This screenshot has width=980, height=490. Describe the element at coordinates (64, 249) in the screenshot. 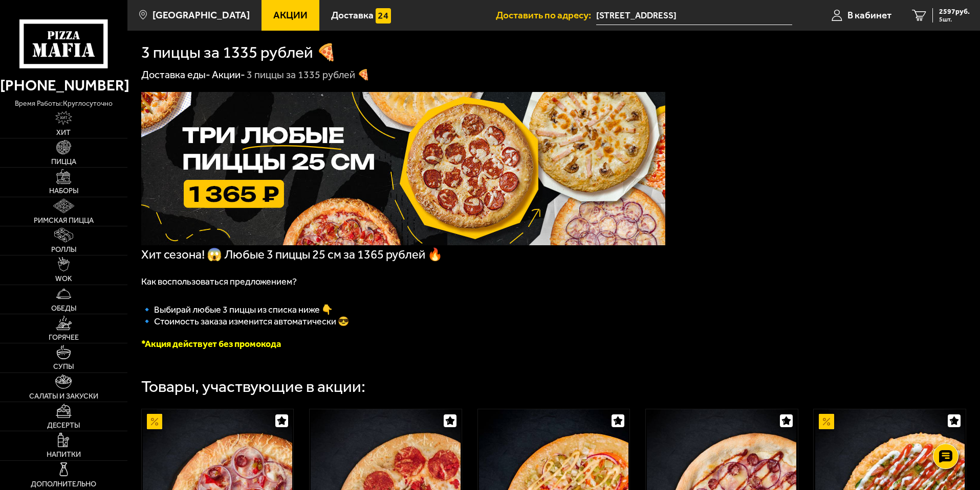

I see `span: Роллы` at that location.